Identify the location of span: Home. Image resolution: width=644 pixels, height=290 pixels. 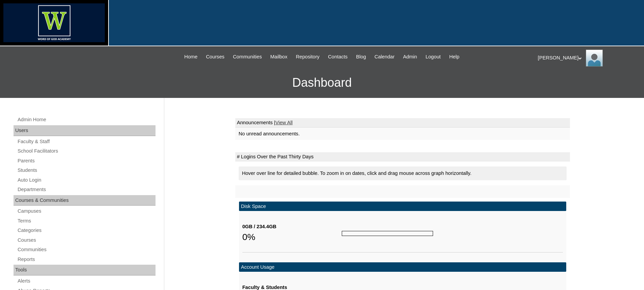
(191, 57).